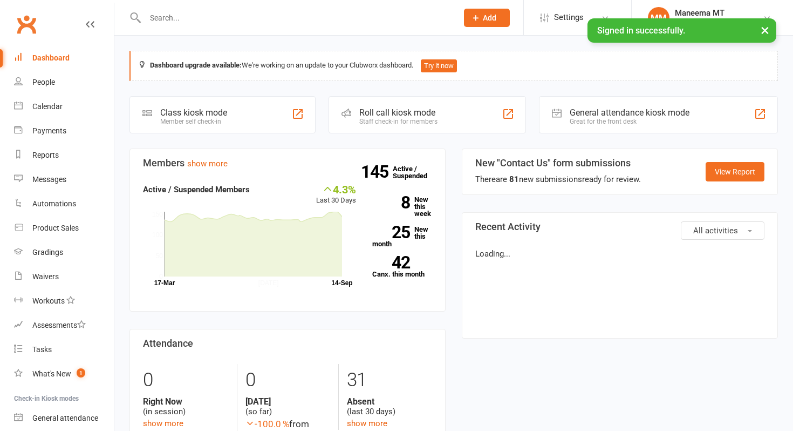  Describe the element at coordinates (403, 236) in the screenshot. I see `a: 25New this month` at that location.